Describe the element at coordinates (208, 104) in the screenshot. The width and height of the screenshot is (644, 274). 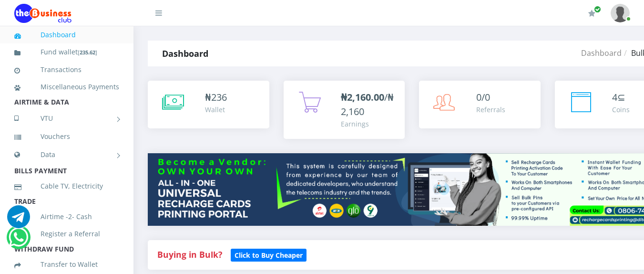
I see `a: ₦236 Wallet` at that location.